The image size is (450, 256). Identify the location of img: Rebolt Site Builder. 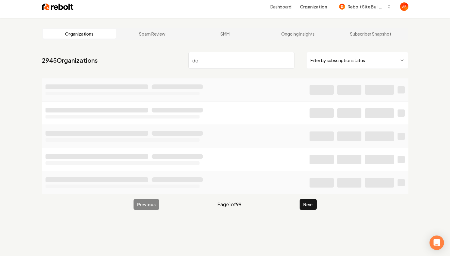
(342, 7).